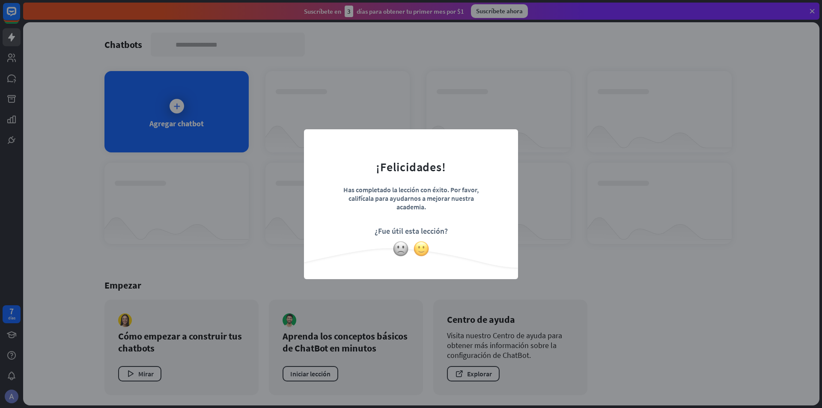 The width and height of the screenshot is (822, 408). What do you see at coordinates (411, 231) in the screenshot?
I see `font: ¿Fue útil esta lección?` at bounding box center [411, 231].